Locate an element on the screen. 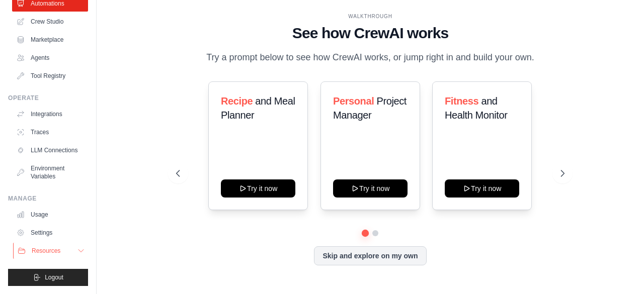 This screenshot has height=294, width=644. a: Agents is located at coordinates (50, 58).